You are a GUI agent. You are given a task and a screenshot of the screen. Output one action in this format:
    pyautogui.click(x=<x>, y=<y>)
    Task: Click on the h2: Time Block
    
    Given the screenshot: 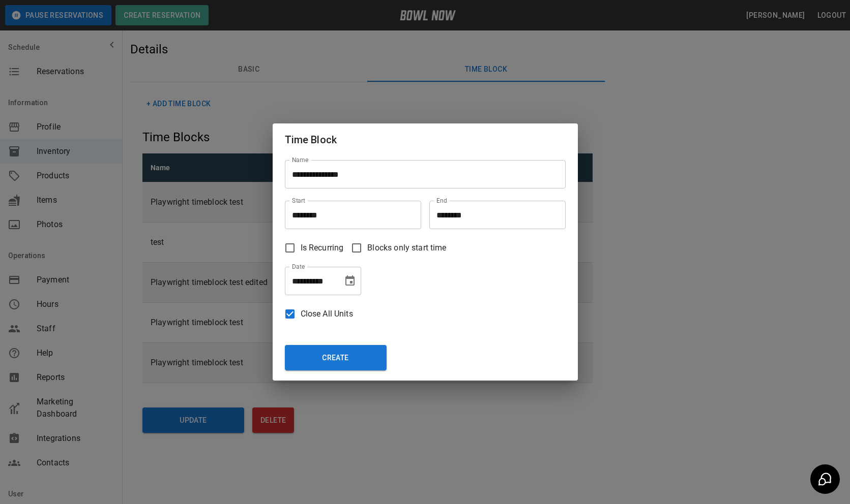 What is the action you would take?
    pyautogui.click(x=425, y=139)
    